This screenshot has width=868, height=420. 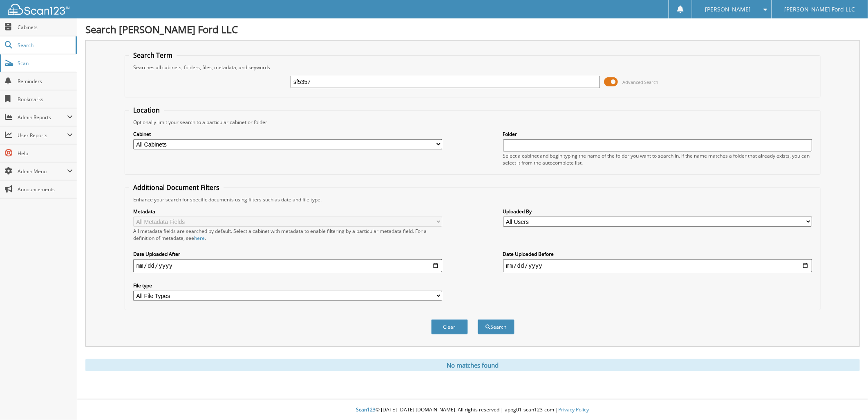 What do you see at coordinates (199, 238) in the screenshot?
I see `a: here` at bounding box center [199, 238].